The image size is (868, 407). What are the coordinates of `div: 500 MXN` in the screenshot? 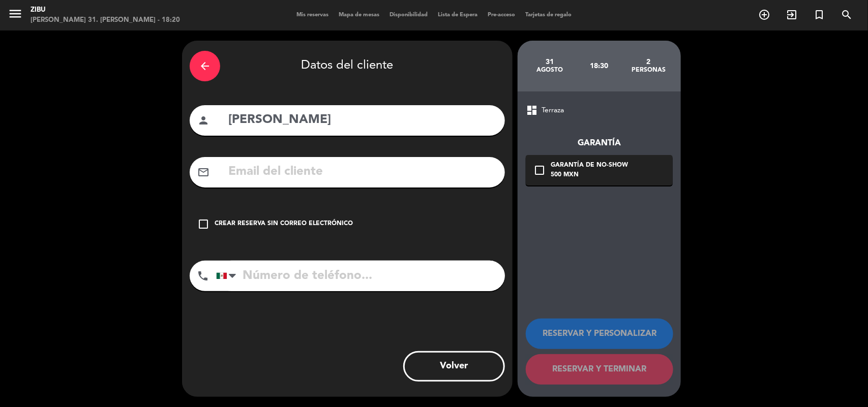 It's located at (589, 175).